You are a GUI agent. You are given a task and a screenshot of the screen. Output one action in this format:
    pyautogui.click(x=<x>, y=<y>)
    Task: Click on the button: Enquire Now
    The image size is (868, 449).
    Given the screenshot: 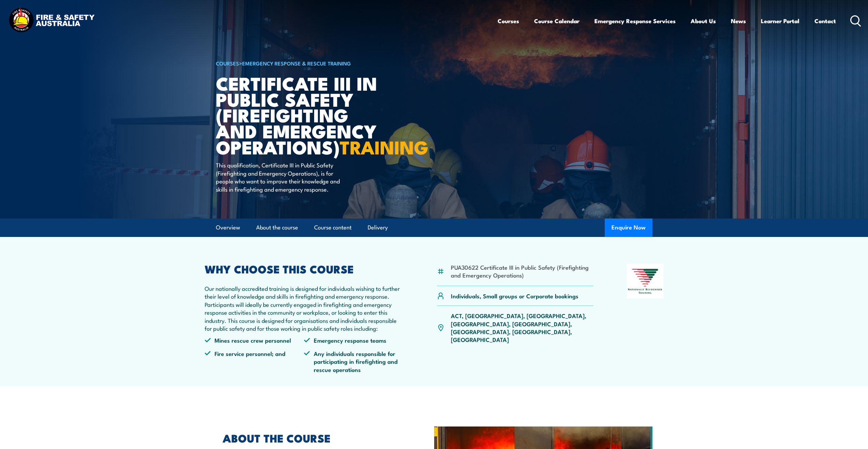 What is the action you would take?
    pyautogui.click(x=629, y=228)
    